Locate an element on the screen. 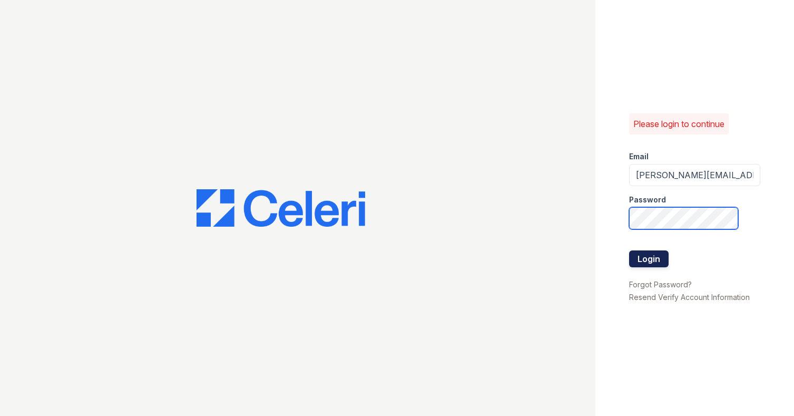 This screenshot has width=794, height=416. img: CE_Logo_Blue-a8612792a0a2168367f1c8372b55b34899dd931a85d93a1a3d3e32e68fde9ad4.png is located at coordinates (281, 208).